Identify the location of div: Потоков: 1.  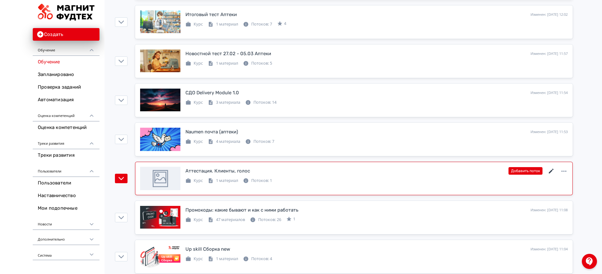
(258, 180).